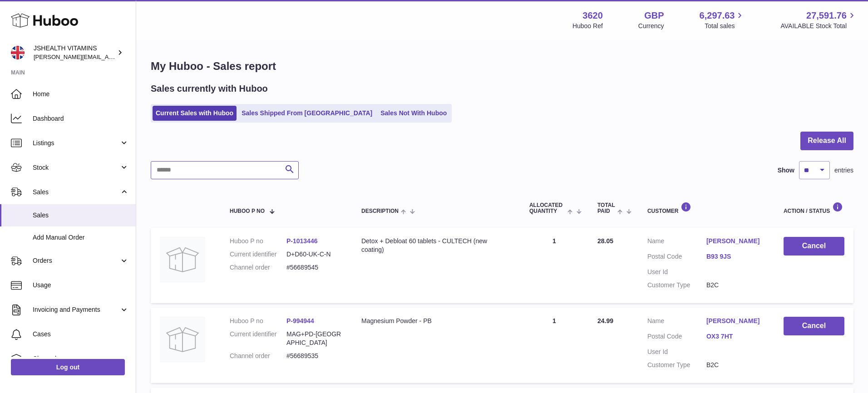 The image size is (868, 393). I want to click on dd: #56689545, so click(314, 268).